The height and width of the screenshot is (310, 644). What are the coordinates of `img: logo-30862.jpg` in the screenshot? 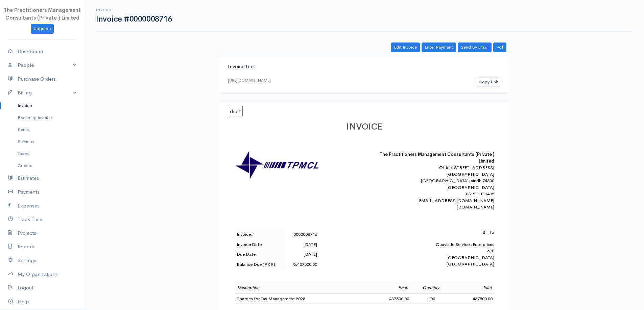 It's located at (277, 166).